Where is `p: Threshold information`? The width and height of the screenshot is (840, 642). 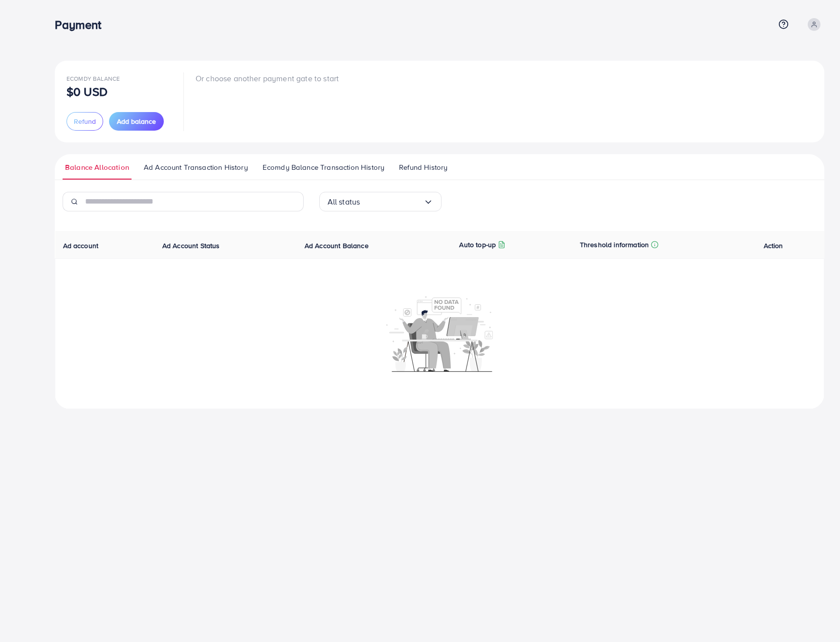
p: Threshold information is located at coordinates (614, 245).